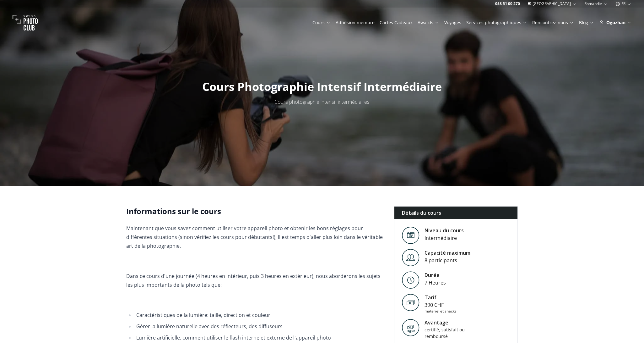 The height and width of the screenshot is (343, 644). I want to click on div: 8 participants, so click(448, 261).